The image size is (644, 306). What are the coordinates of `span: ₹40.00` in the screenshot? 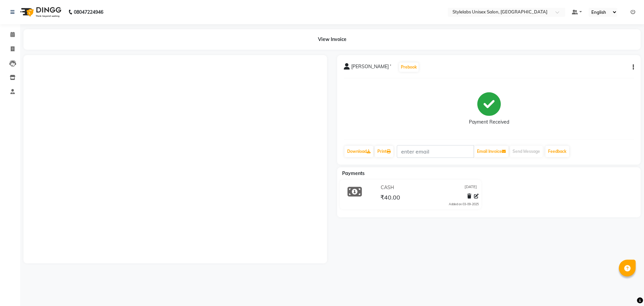 It's located at (390, 198).